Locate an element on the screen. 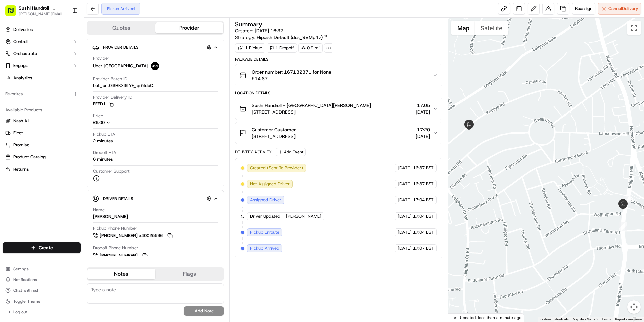  button: Promise is located at coordinates (42, 145).